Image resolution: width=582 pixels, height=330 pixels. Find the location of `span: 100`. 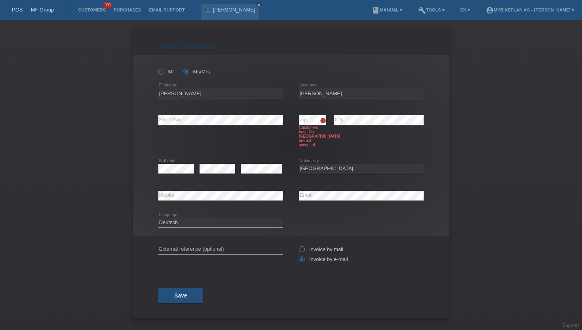

span: 100 is located at coordinates (108, 5).